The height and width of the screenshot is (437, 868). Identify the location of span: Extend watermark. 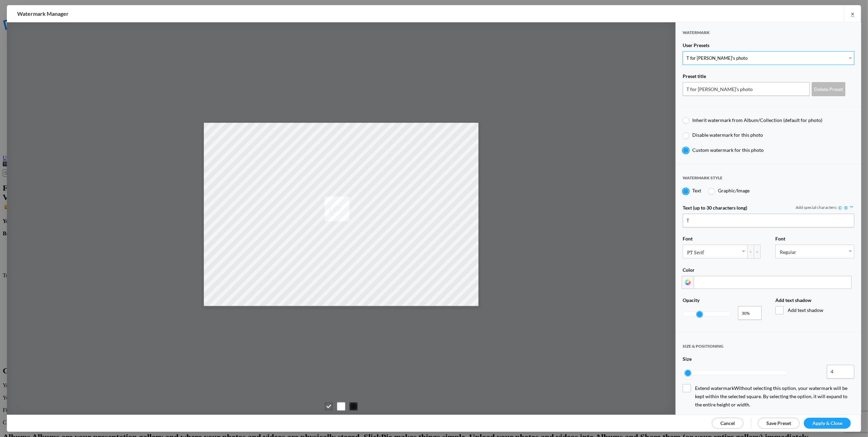
(769, 397).